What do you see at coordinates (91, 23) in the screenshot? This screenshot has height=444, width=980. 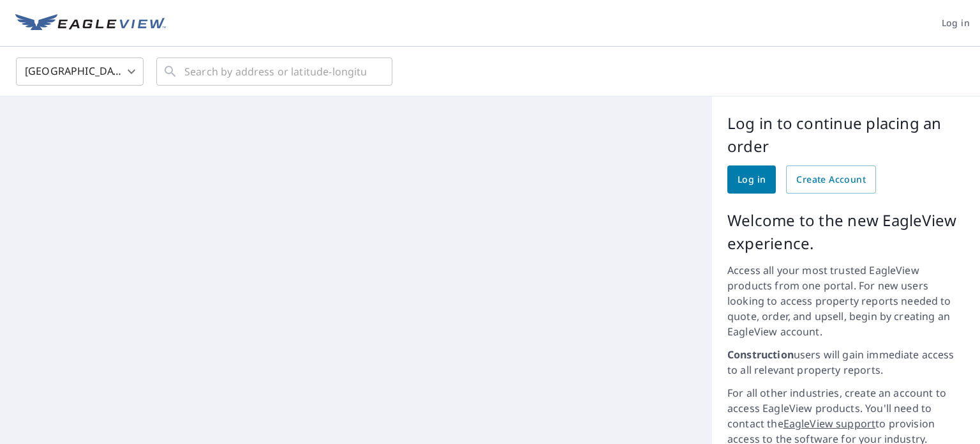 I see `img: EV Logo` at bounding box center [91, 23].